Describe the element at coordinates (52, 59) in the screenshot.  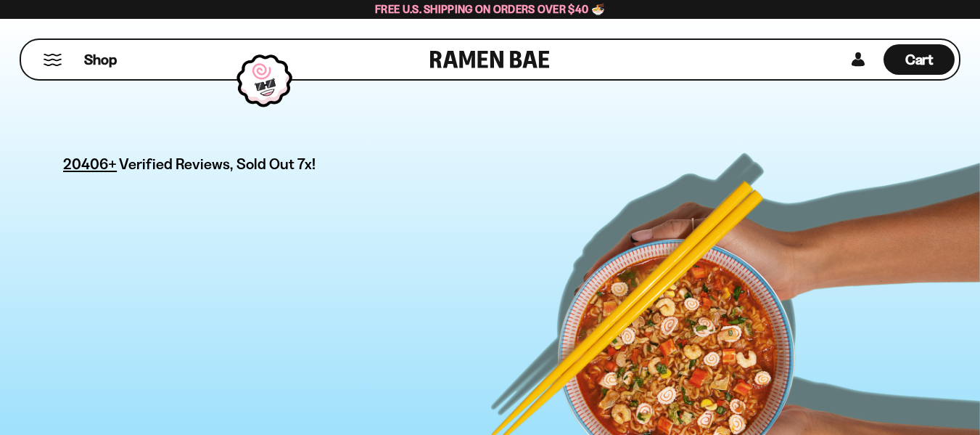
I see `button: Mobile Menu Trigger` at that location.